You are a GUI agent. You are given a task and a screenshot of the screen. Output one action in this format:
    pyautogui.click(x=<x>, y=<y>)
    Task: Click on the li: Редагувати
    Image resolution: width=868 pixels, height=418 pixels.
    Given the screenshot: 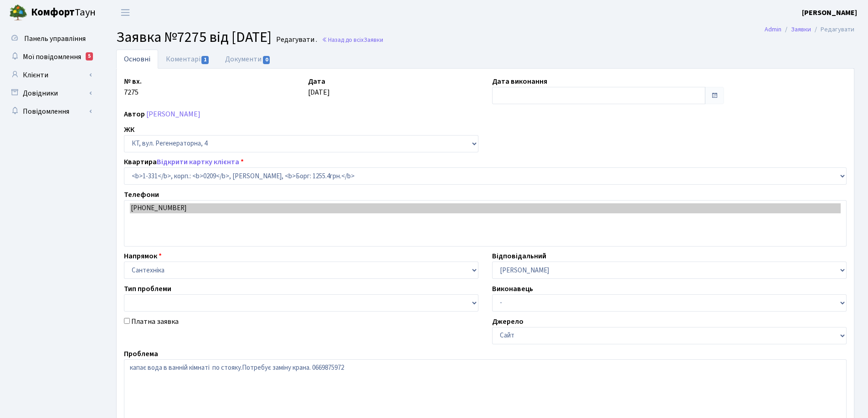 What is the action you would take?
    pyautogui.click(x=832, y=29)
    